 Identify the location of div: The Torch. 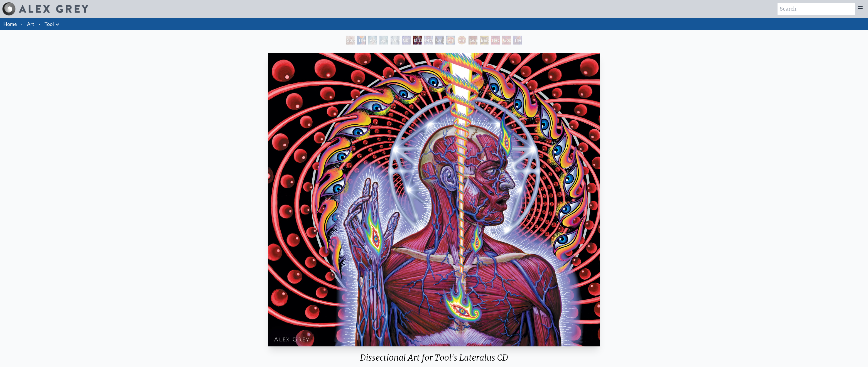
(362, 40).